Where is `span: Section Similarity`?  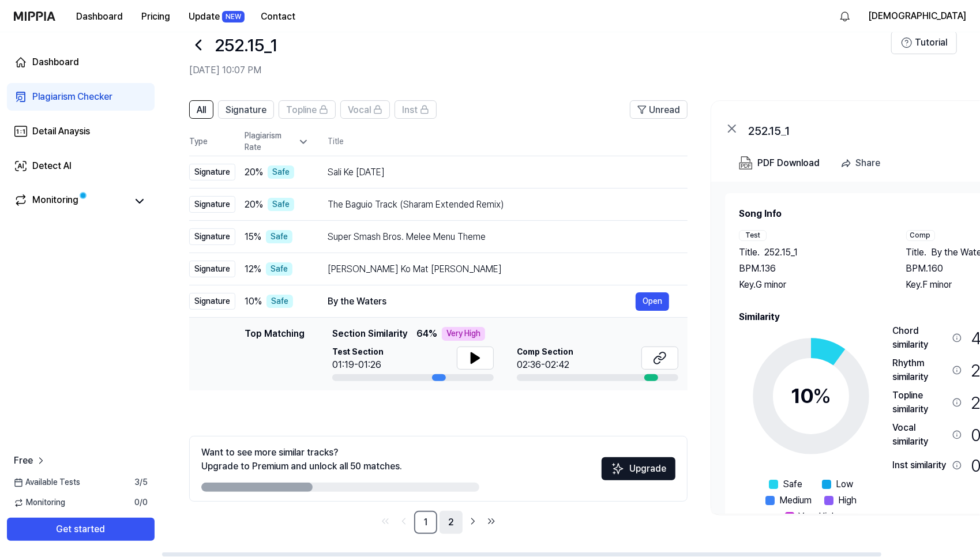 span: Section Similarity is located at coordinates (370, 334).